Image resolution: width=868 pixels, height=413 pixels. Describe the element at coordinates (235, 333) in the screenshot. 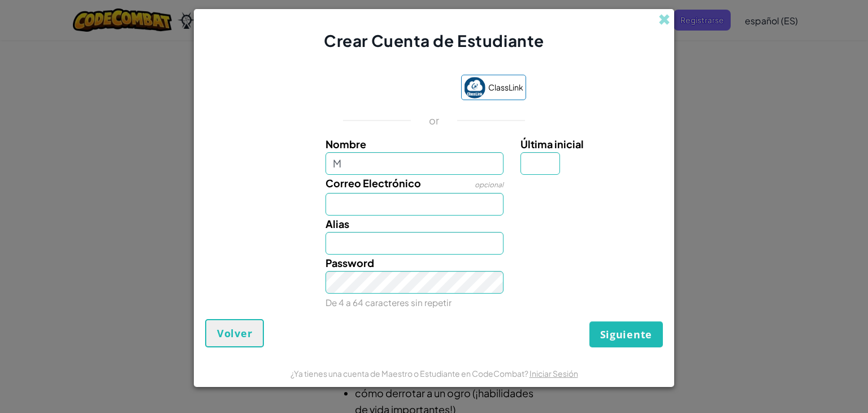

I see `span: Volver` at that location.